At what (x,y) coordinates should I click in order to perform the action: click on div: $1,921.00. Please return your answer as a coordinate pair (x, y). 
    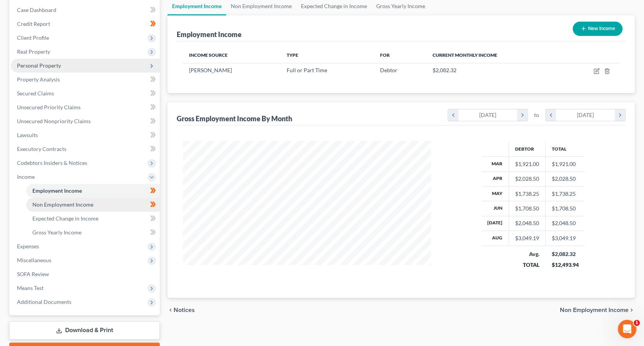
    Looking at the image, I should click on (527, 164).